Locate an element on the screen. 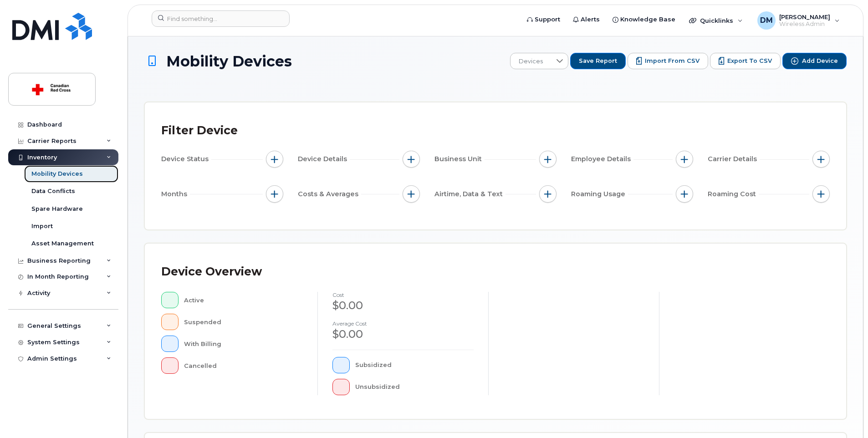 The width and height of the screenshot is (868, 438). h4: cost is located at coordinates (403, 295).